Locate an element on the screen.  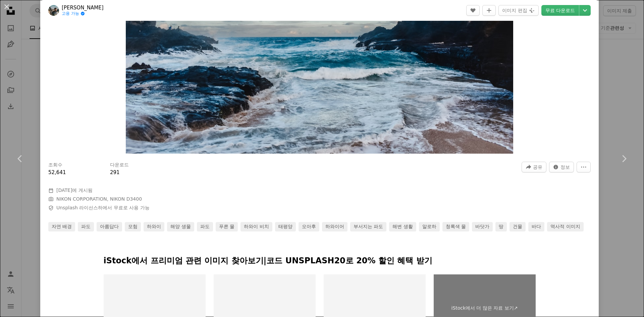
a: 다음 is located at coordinates (624, 159).